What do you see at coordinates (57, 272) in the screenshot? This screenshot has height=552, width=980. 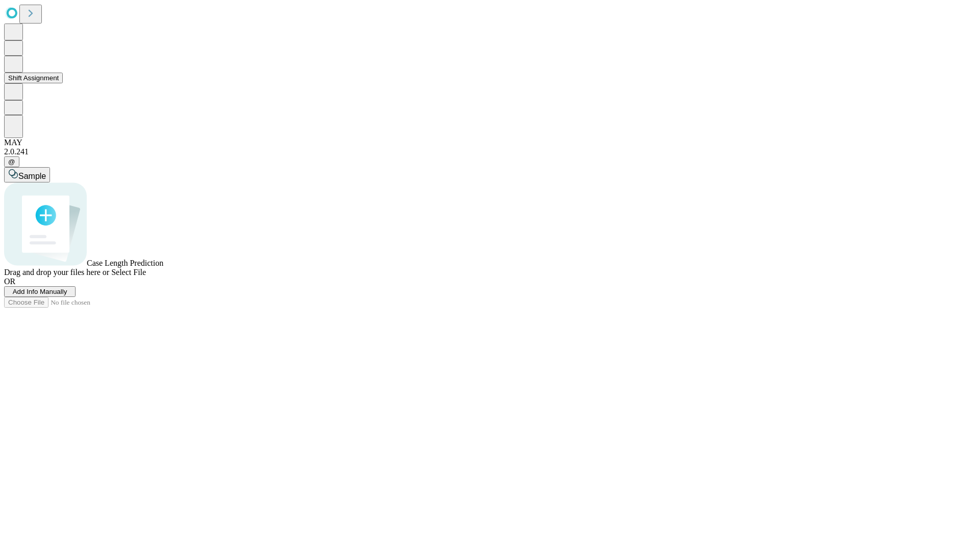 I see `span: Drag and drop your files here or` at bounding box center [57, 272].